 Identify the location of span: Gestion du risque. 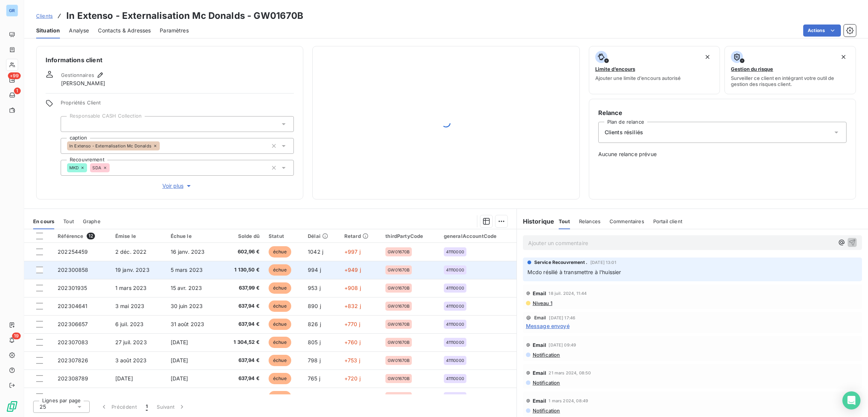
(751, 69).